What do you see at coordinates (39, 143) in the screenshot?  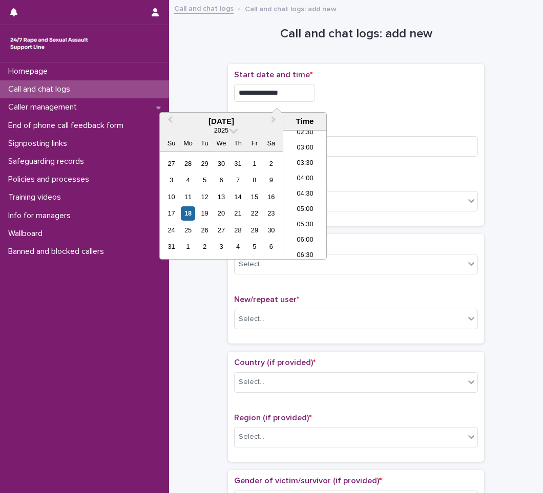 I see `p: Signposting links` at bounding box center [39, 143].